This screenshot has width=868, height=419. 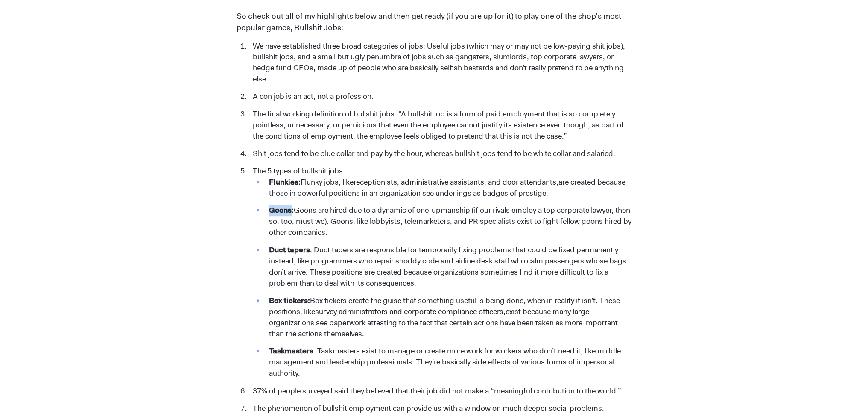 I want to click on li: The 5 types of bullshit jobs:, so click(x=439, y=273).